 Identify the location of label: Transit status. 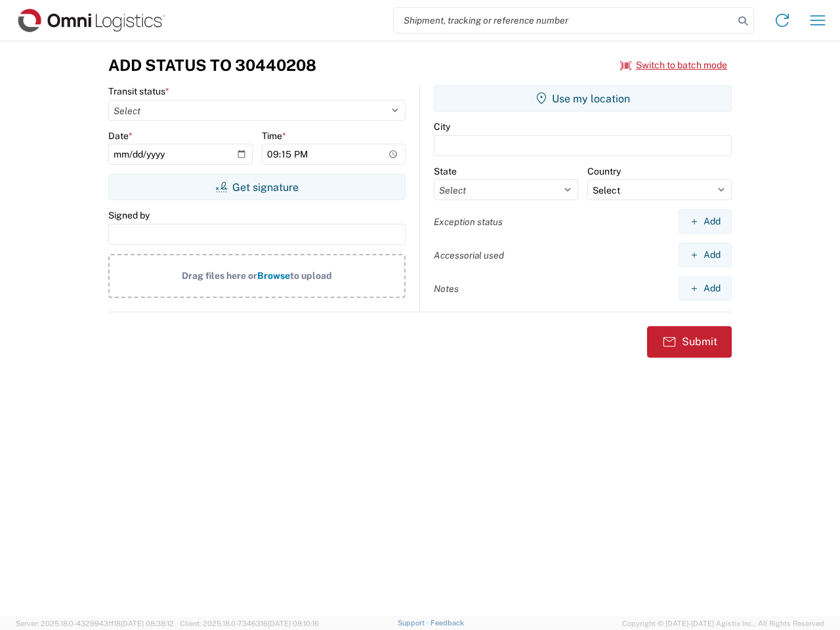
(138, 91).